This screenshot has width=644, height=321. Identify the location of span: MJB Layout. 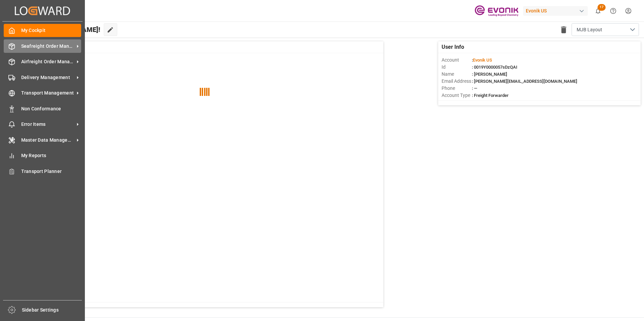
(590, 29).